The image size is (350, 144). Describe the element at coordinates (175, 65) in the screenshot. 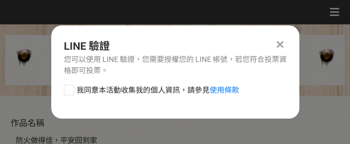

I see `div: 您可以使用 LINE 驗證，您需要授權您的 LINE 帳號，若您符合投票資格即可投票。` at that location.